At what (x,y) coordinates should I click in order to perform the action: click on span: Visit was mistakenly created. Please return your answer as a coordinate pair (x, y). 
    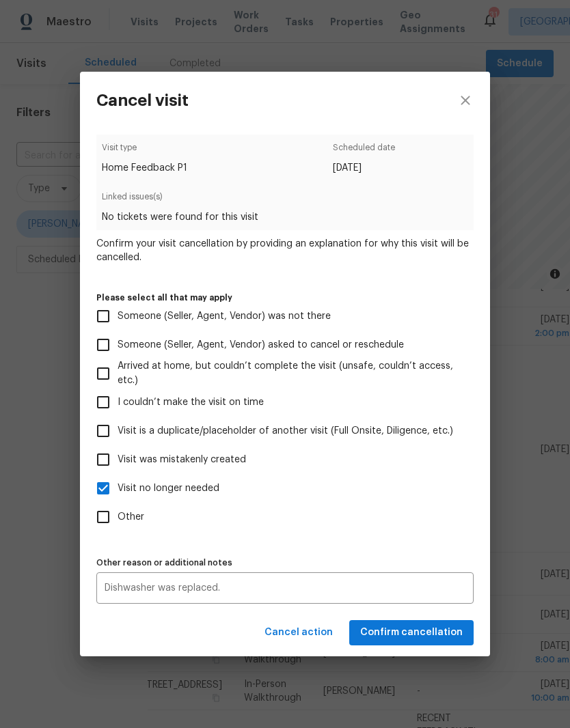
    Looking at the image, I should click on (181, 460).